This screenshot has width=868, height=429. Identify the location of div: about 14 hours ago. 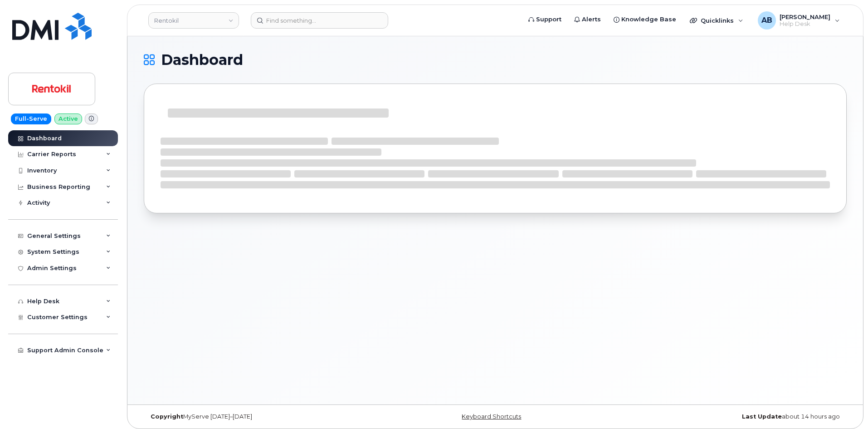
(729, 417).